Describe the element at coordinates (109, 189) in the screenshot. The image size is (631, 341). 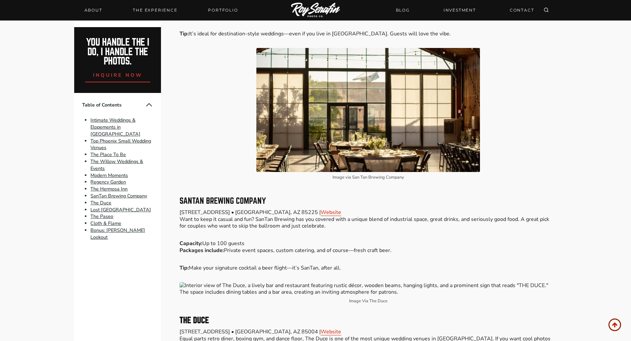
I see `a: The Hermosa Inn` at that location.